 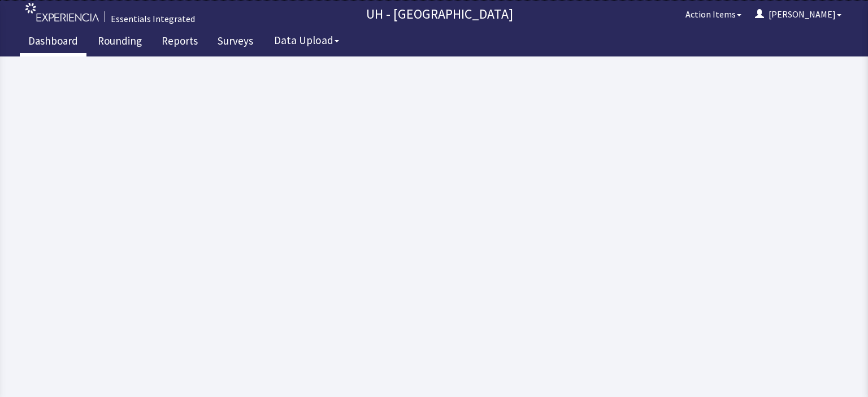 What do you see at coordinates (713, 14) in the screenshot?
I see `button: Action Items` at bounding box center [713, 14].